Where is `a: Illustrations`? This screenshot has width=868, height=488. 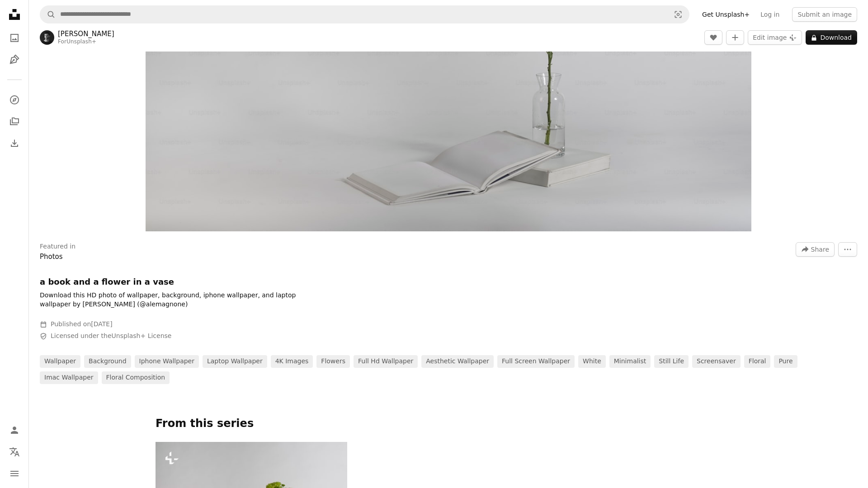
a: Illustrations is located at coordinates (15, 60).